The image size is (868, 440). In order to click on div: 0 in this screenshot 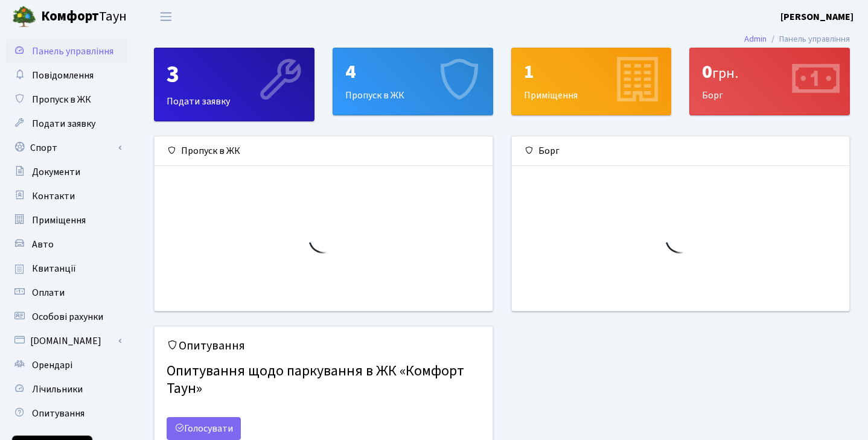, I will do `click(769, 72)`.